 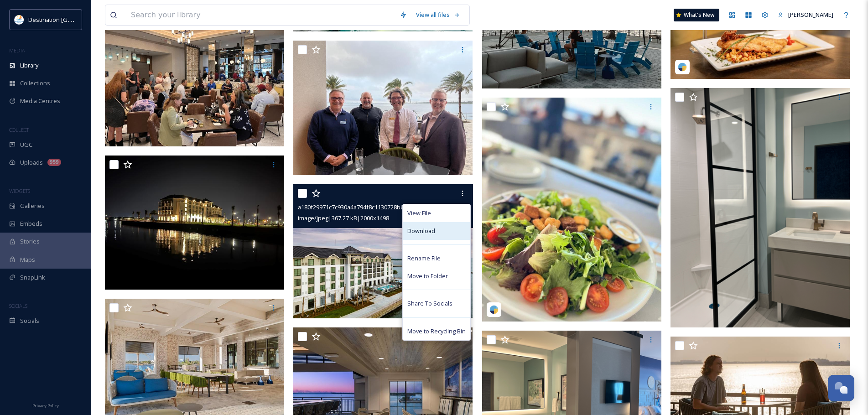 I want to click on span: Collections, so click(x=35, y=83).